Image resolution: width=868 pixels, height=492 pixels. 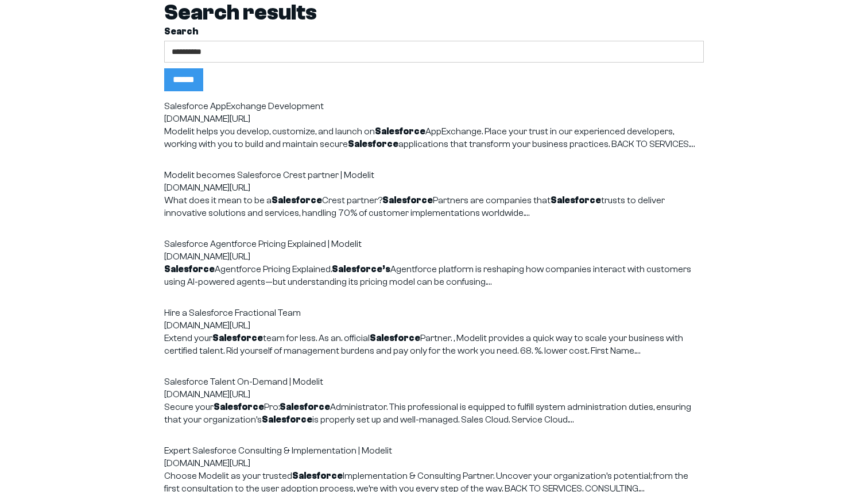 What do you see at coordinates (272, 407) in the screenshot?
I see `span: Pro:` at bounding box center [272, 407].